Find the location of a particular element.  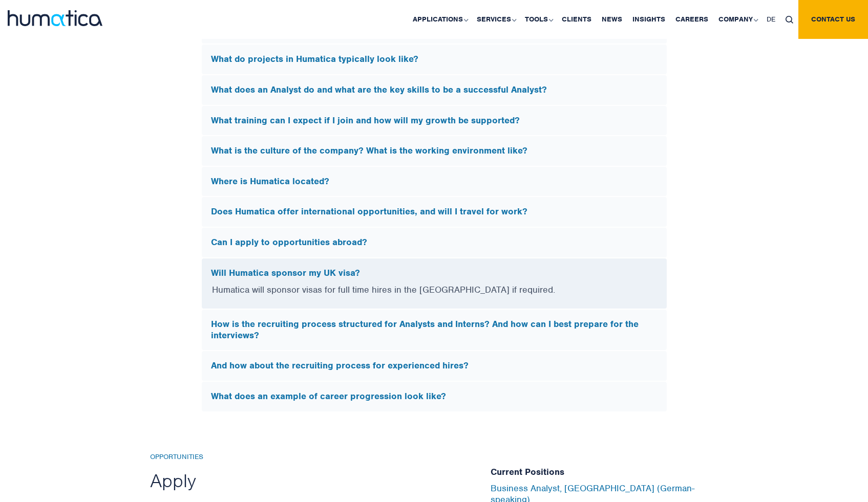

img: search_icon is located at coordinates (789, 19).